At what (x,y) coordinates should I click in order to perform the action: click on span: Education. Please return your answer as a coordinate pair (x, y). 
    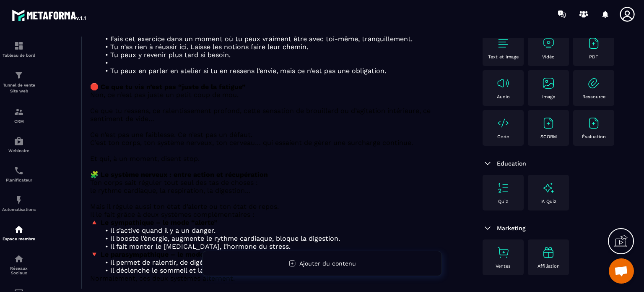
    Looking at the image, I should click on (511, 163).